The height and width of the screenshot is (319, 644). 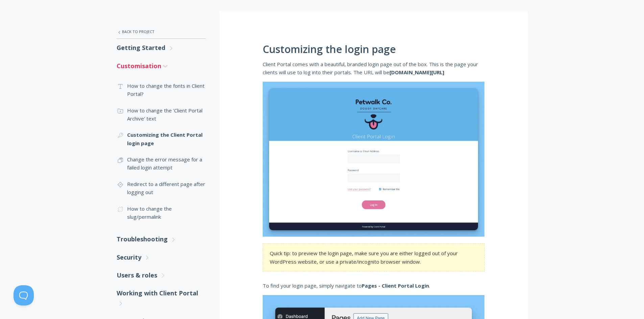 I want to click on strong: Pages - Client Portal Login, so click(x=395, y=286).